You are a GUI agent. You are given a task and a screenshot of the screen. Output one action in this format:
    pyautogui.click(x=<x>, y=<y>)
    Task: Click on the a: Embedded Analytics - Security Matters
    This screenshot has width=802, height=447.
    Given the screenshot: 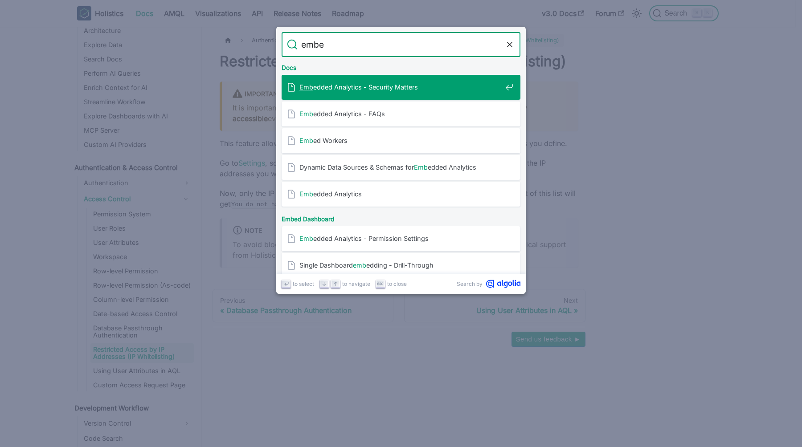 What is the action you would take?
    pyautogui.click(x=401, y=87)
    